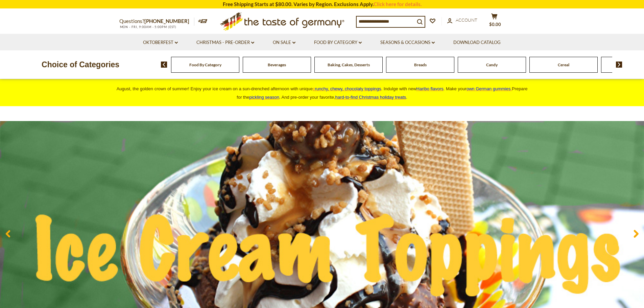  I want to click on a: crunchy, chewy, chocolaty toppings, so click(347, 89).